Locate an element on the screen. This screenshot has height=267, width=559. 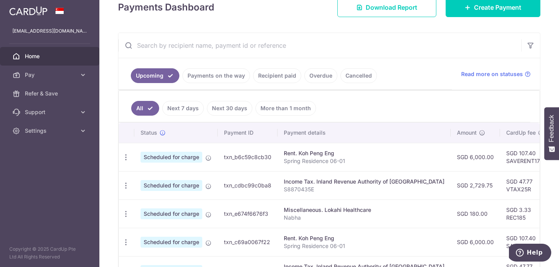
span: Read more on statuses is located at coordinates (492, 74).